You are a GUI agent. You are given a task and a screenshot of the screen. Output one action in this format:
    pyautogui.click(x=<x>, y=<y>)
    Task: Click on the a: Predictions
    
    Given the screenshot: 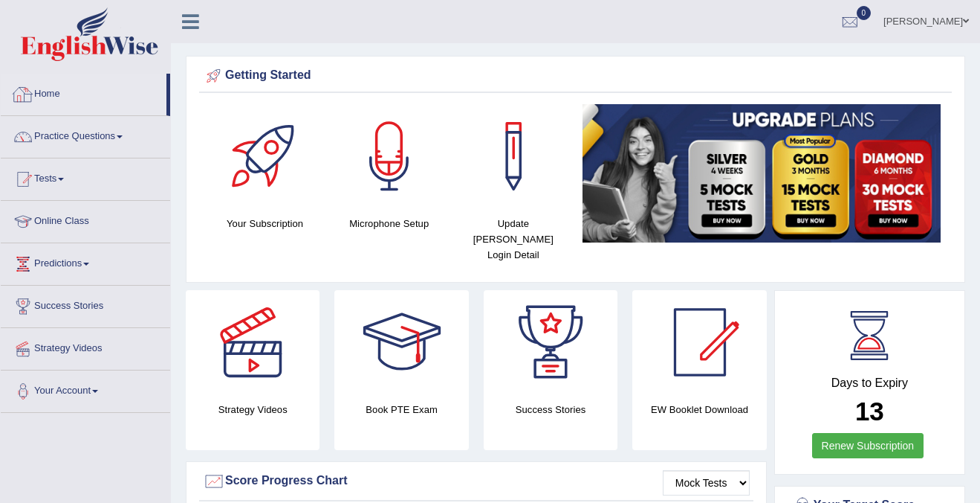 What is the action you would take?
    pyautogui.click(x=85, y=262)
    